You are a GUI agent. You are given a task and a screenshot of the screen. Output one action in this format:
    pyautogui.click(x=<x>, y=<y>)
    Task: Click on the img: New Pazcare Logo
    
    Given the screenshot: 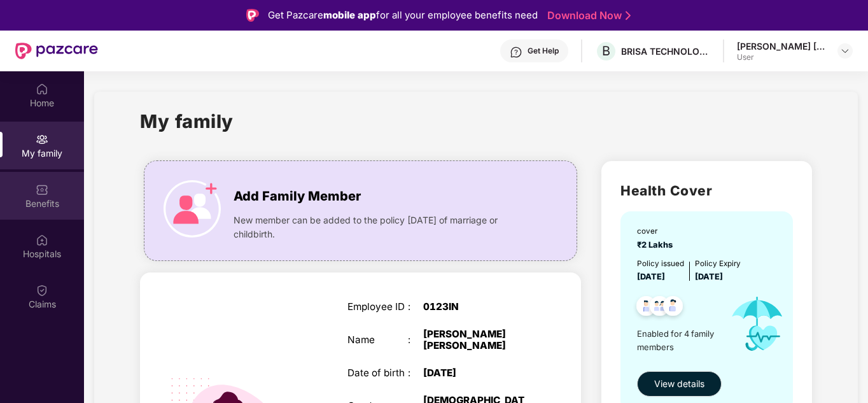 What is the action you would take?
    pyautogui.click(x=57, y=51)
    